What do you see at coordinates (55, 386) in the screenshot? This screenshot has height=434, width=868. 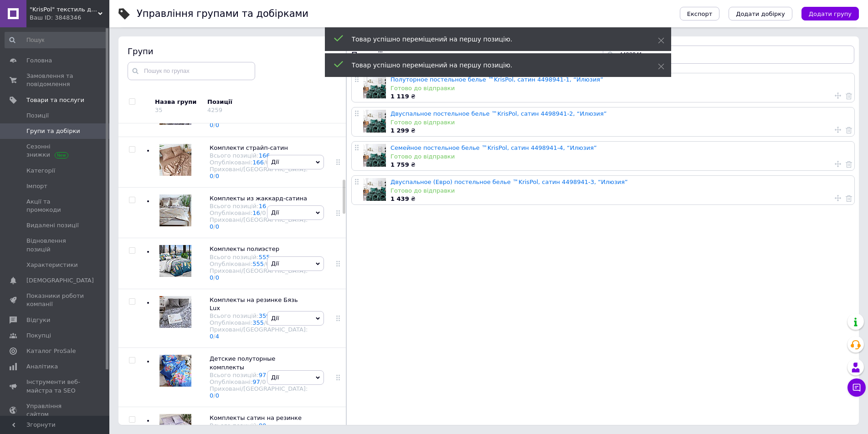 I see `span: Інструменти веб-майстра та SEO` at bounding box center [55, 386].